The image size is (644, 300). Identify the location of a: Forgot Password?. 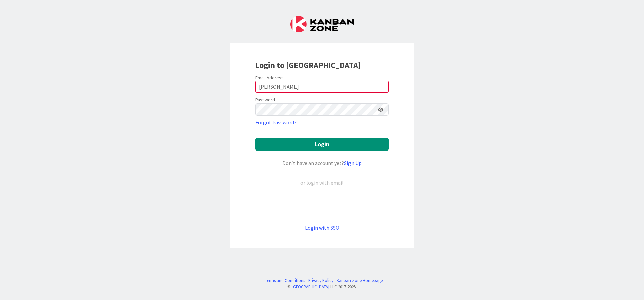
(276, 122).